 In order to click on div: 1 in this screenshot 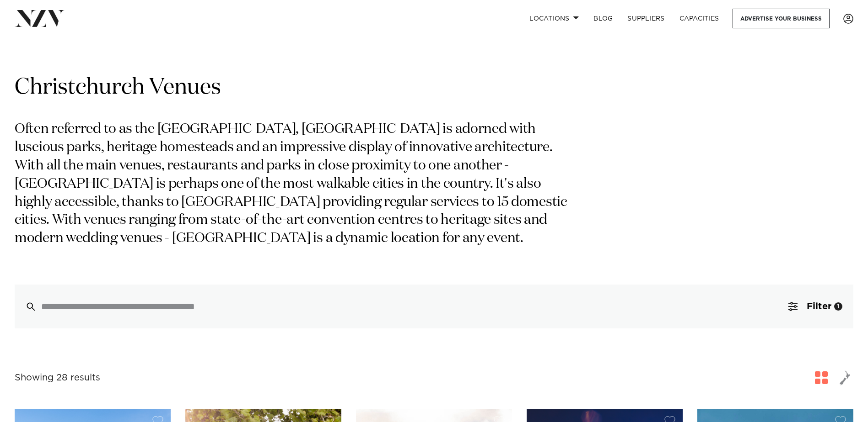, I will do `click(838, 306)`.